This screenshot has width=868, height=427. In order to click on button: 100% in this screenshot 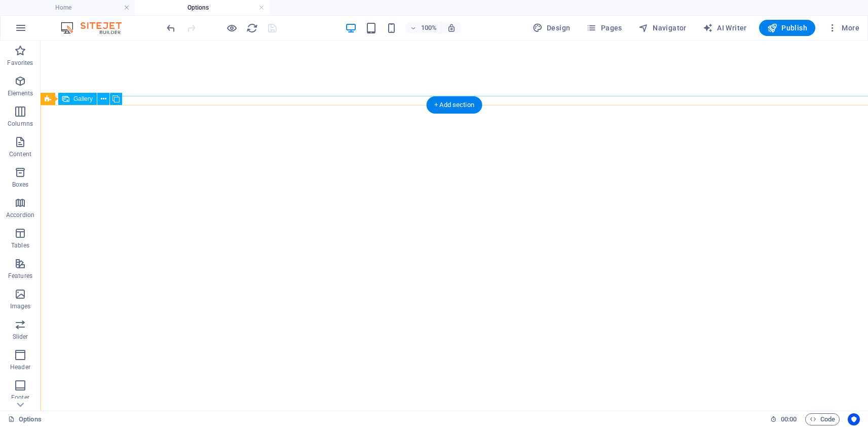, I will do `click(423, 28)`.